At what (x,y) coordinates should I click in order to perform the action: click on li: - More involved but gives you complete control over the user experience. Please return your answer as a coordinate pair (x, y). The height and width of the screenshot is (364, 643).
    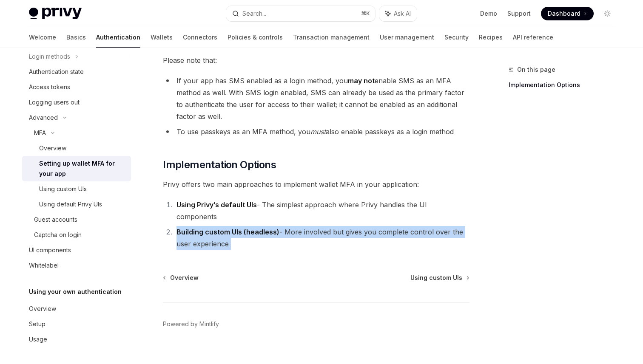
    Looking at the image, I should click on (321, 238).